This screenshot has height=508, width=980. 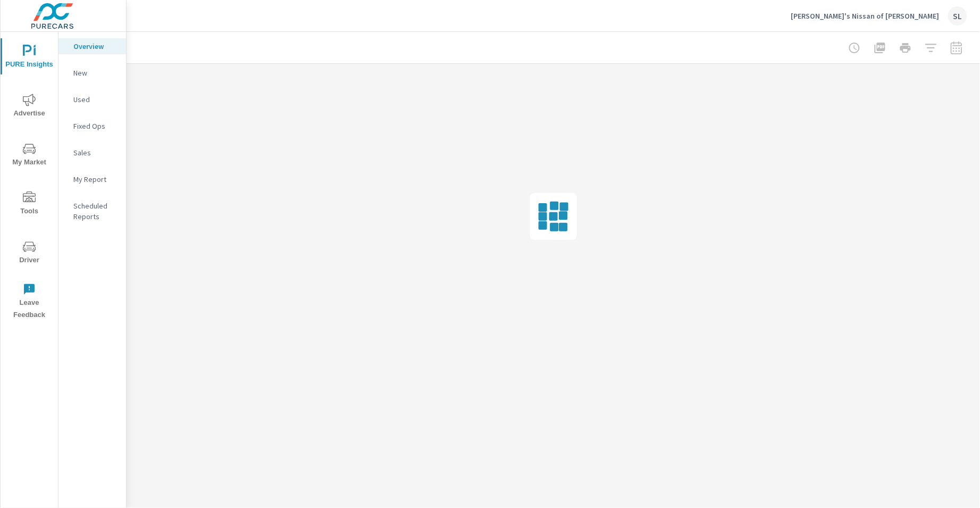 What do you see at coordinates (92, 46) in the screenshot?
I see `div: Overview` at bounding box center [92, 46].